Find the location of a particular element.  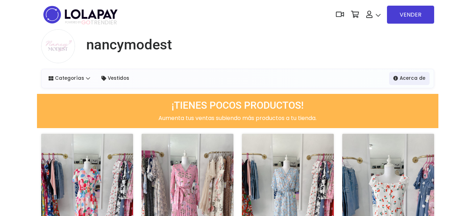

span: GO is located at coordinates (86, 22).